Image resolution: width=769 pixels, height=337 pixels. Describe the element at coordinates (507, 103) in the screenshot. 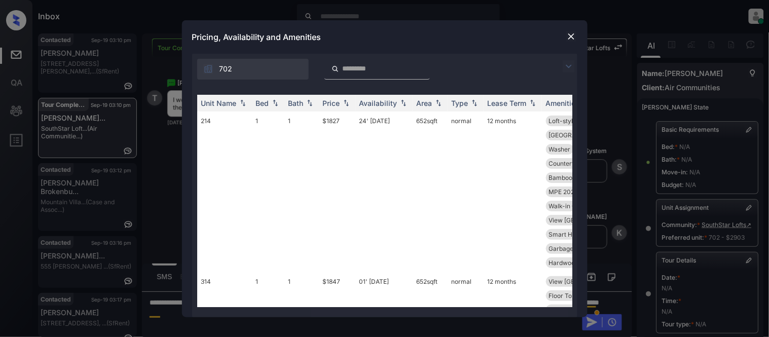

I see `div: Lease Term` at that location.